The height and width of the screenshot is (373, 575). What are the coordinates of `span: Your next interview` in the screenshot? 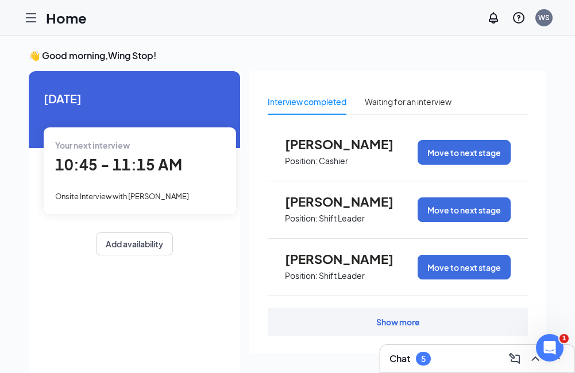 It's located at (92, 145).